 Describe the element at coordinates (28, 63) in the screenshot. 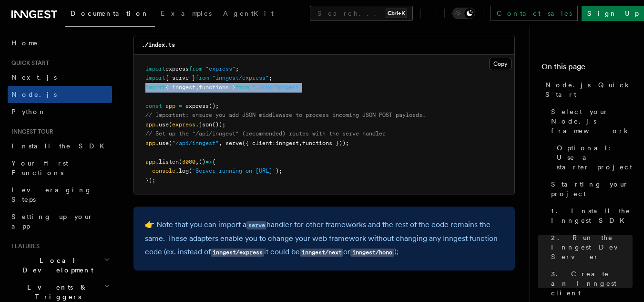

I see `span: Quick start` at that location.